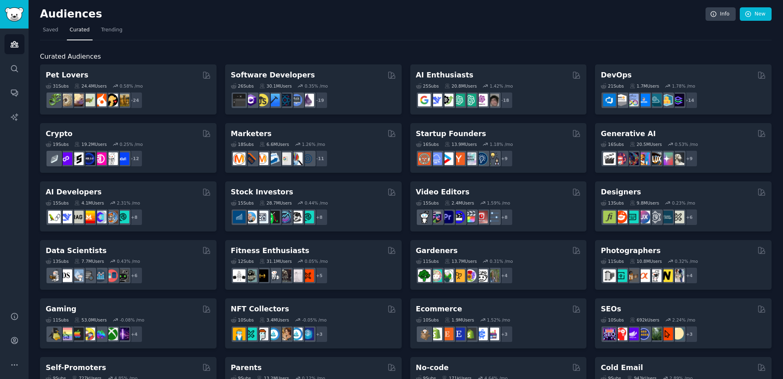 This screenshot has width=783, height=379. I want to click on img: DreamBooth, so click(677, 159).